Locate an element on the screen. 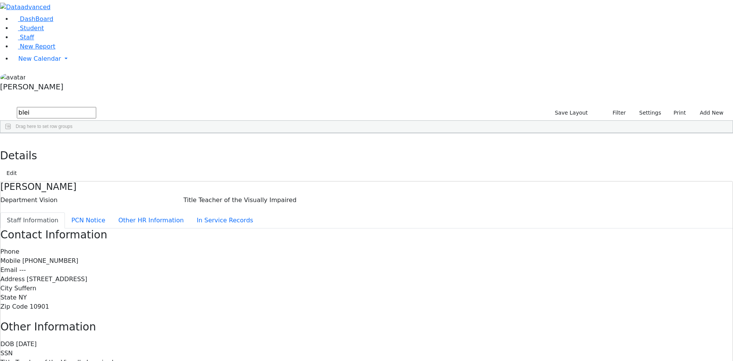  a: New Calendar is located at coordinates (372, 59).